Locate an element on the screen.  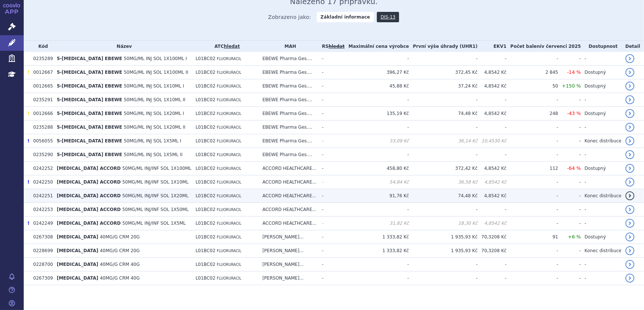
td: 0242251 is located at coordinates (41, 196).